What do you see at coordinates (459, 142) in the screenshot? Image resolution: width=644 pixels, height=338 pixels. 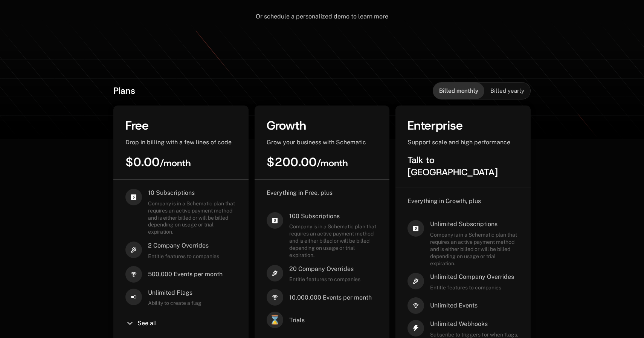 I see `span: Support scale and high performance` at bounding box center [459, 142].